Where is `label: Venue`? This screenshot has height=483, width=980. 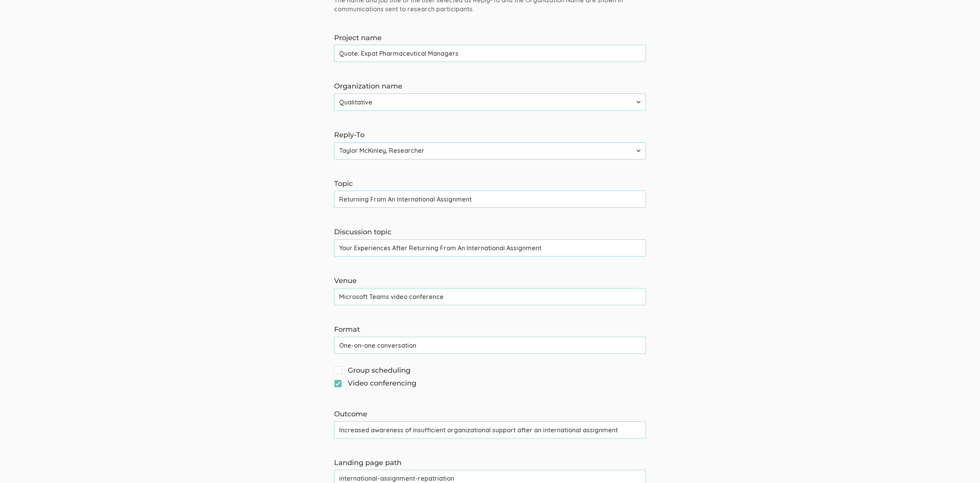
label: Venue is located at coordinates (490, 281).